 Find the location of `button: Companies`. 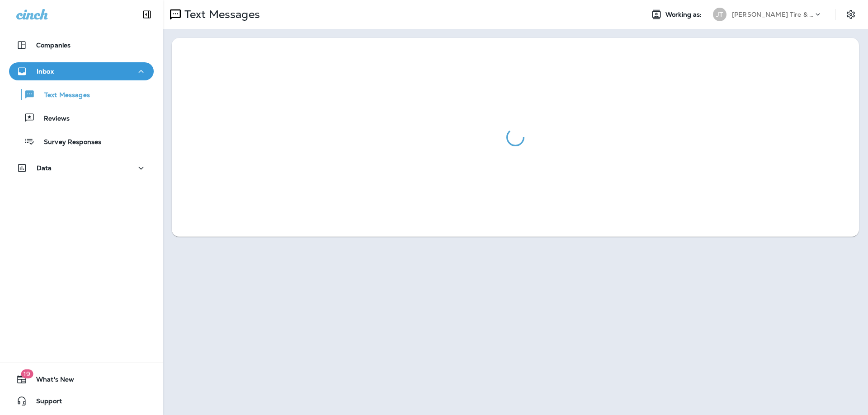

button: Companies is located at coordinates (82, 45).